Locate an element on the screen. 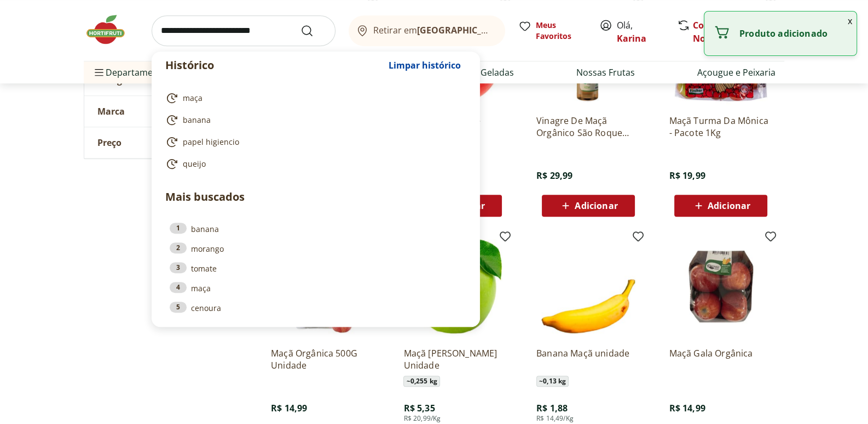 This screenshot has width=868, height=424. span: ~ 0,13 kg is located at coordinates (552, 381).